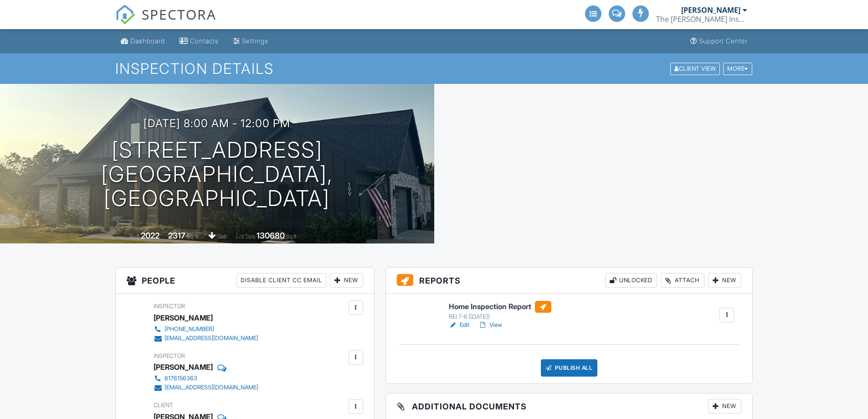  What do you see at coordinates (177, 235) in the screenshot?
I see `div: 2317` at bounding box center [177, 235].